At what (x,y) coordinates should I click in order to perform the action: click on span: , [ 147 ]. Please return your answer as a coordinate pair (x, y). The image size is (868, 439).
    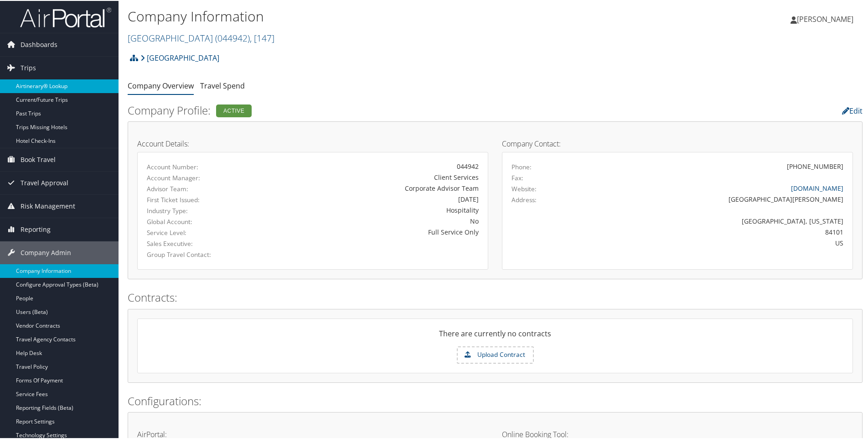
    Looking at the image, I should click on (262, 37).